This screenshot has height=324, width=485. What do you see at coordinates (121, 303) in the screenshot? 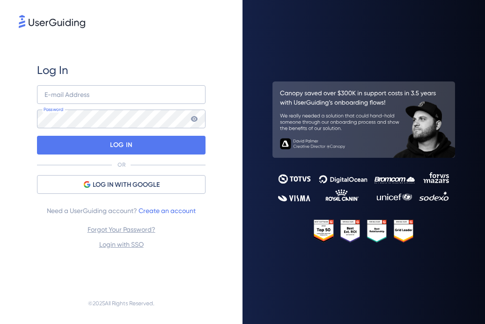
I see `span: © 2025 All Rights Reserved.` at bounding box center [121, 303].